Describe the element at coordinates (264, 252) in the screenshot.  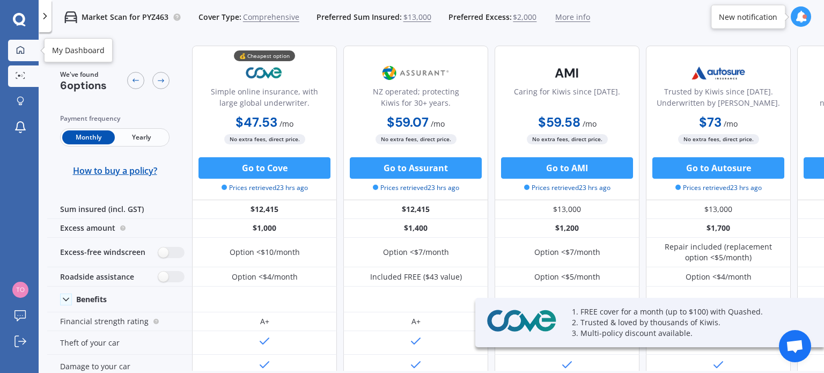
I see `div: Option <$10/month` at that location.